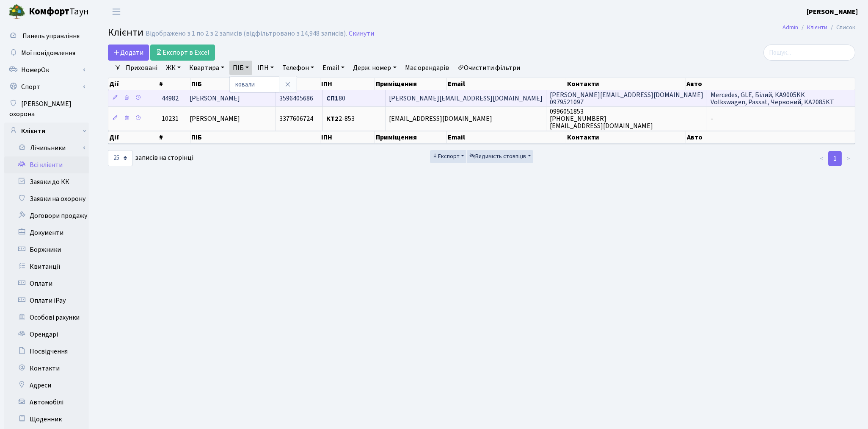 Image resolution: width=868 pixels, height=429 pixels. Describe the element at coordinates (46, 165) in the screenshot. I see `a: Всі клієнти` at that location.